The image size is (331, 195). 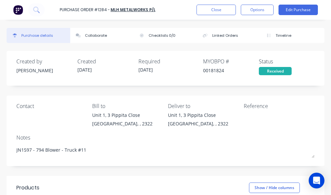 I want to click on div: 00181824, so click(x=231, y=70).